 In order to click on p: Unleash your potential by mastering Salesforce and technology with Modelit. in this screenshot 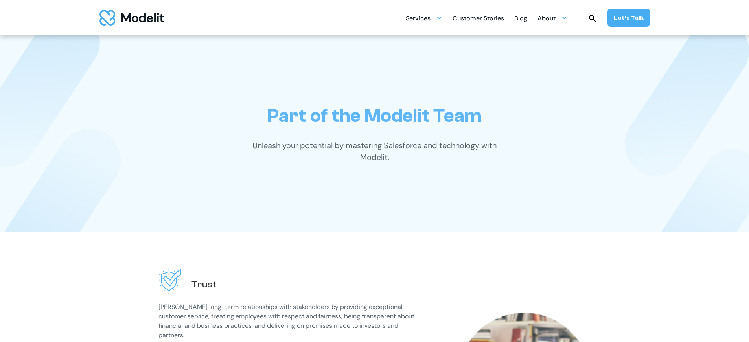, I will do `click(375, 151)`.